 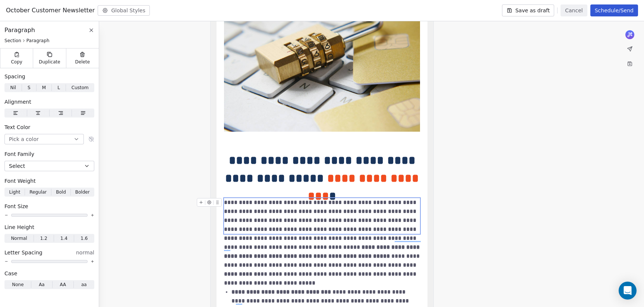 I want to click on span: 1.2, so click(x=44, y=238).